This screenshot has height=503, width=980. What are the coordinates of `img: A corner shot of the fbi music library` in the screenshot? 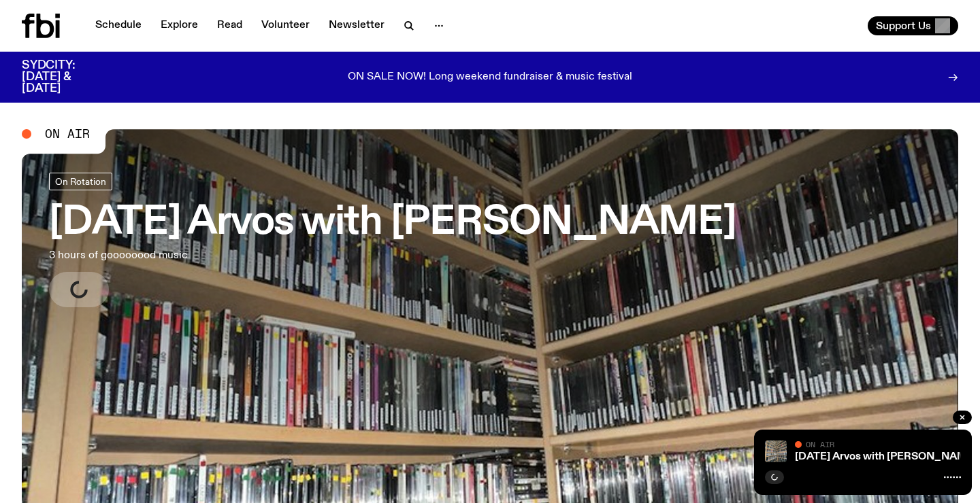 It's located at (776, 451).